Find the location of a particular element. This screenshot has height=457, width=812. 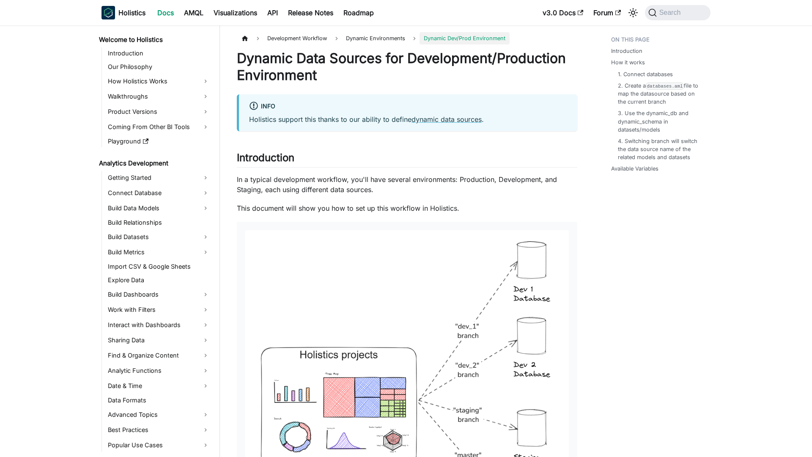

button: Switch between dark and light mode (currently system mode) is located at coordinates (633, 13).